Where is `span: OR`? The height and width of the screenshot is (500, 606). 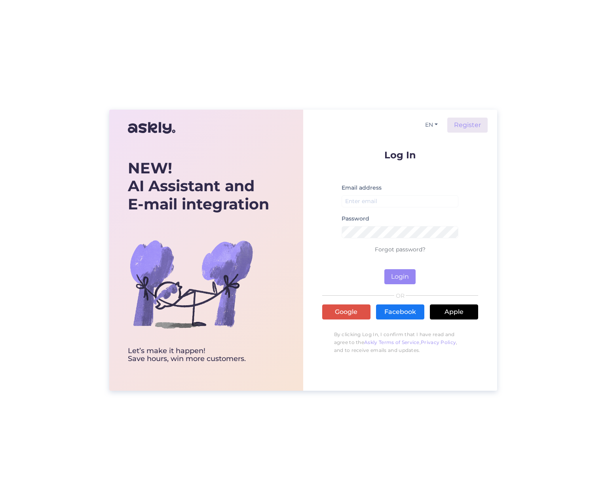
span: OR is located at coordinates (400, 296).